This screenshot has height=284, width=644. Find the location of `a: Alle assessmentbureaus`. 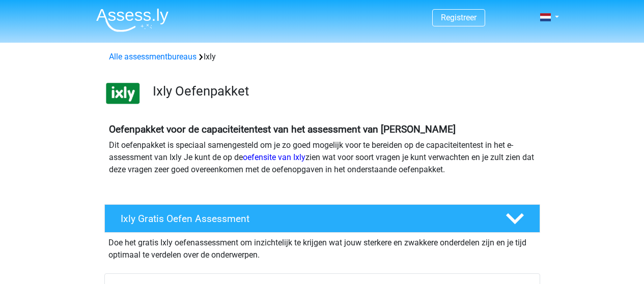

a: Alle assessmentbureaus is located at coordinates (153, 56).